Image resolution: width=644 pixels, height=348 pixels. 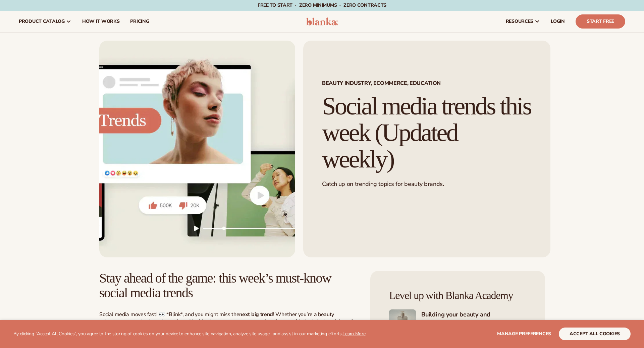 I want to click on button: accept all cookies, so click(x=595, y=334).